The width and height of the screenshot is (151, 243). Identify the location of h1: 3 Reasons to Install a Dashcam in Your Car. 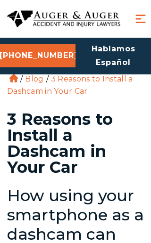
(75, 143).